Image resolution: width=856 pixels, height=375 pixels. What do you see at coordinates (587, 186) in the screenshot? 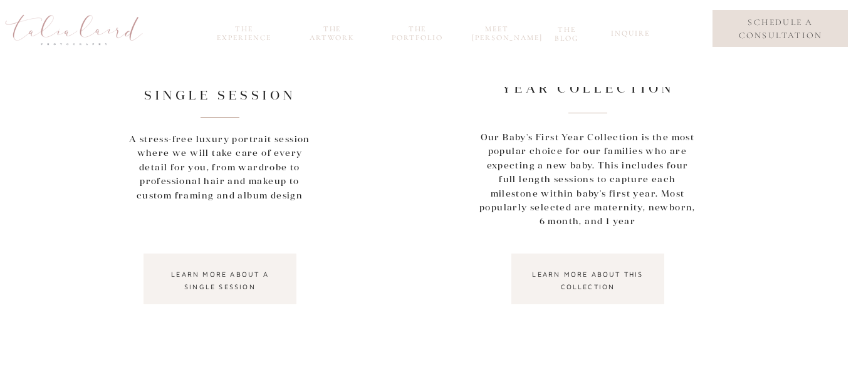
I see `p: Our Baby's First Year Collection is the most popular choice for our families who are expecting a ...` at bounding box center [587, 186].